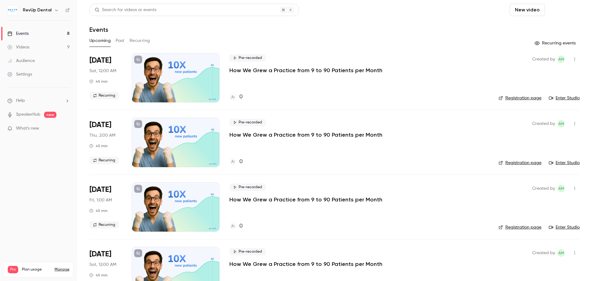 The image size is (592, 281). What do you see at coordinates (36, 270) in the screenshot?
I see `span: Plan usage` at bounding box center [36, 270].